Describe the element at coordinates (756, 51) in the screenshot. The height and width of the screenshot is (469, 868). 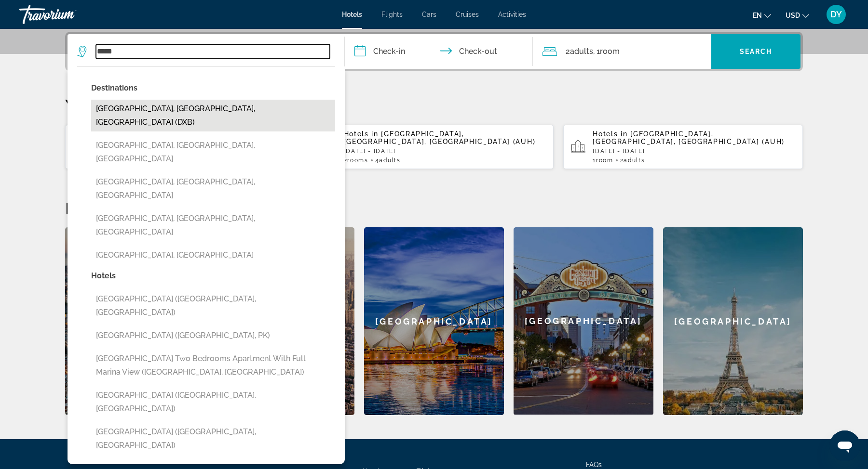
I see `span: Search` at that location.